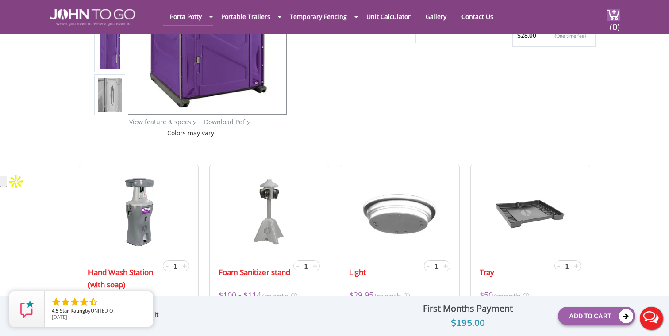 This screenshot has width=669, height=336. What do you see at coordinates (358, 273) in the screenshot?
I see `a: Light` at bounding box center [358, 273].